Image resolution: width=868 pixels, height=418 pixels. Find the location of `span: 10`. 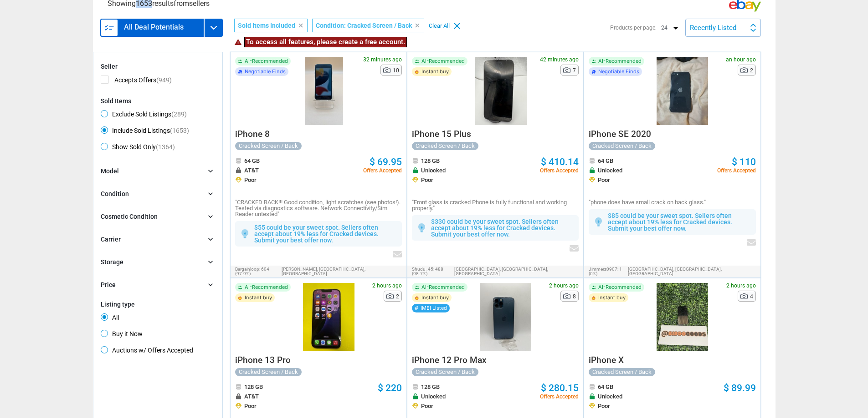

span: 10 is located at coordinates (396, 70).